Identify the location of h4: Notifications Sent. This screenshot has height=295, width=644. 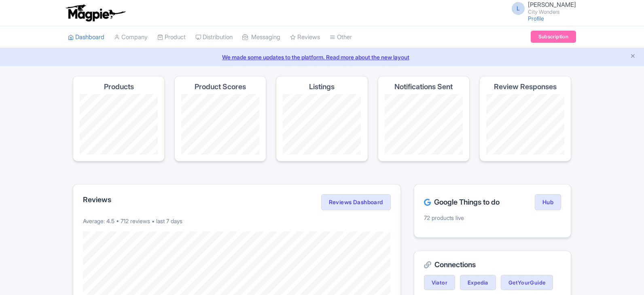
(424, 87).